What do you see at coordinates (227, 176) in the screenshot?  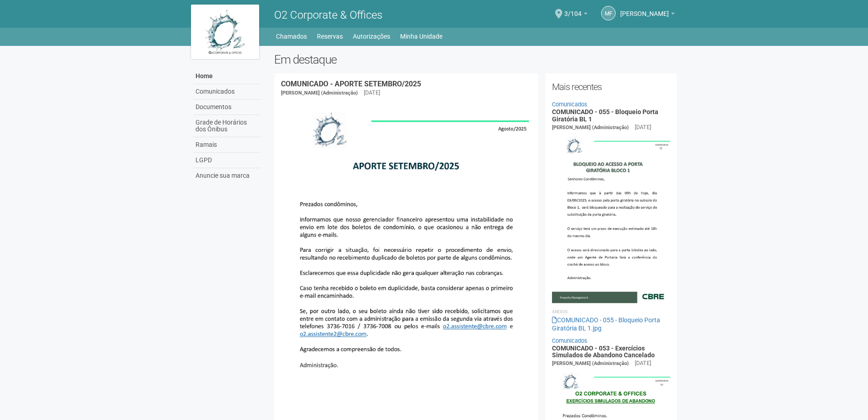 I see `a: Anuncie sua marca` at bounding box center [227, 176].